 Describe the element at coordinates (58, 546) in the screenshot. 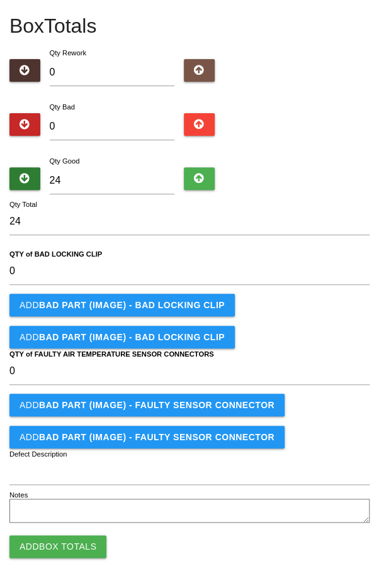

I see `button: AddBox Totals` at that location.